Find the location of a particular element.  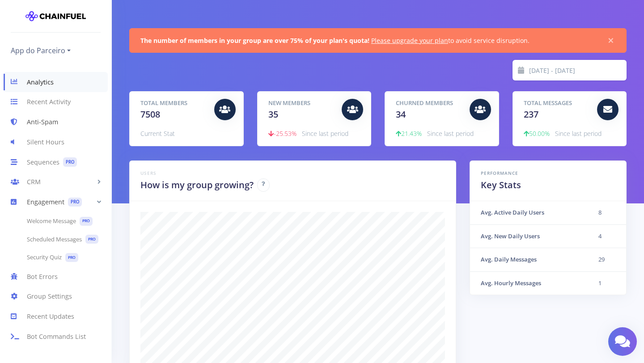

h5: Total Members is located at coordinates (174, 103).